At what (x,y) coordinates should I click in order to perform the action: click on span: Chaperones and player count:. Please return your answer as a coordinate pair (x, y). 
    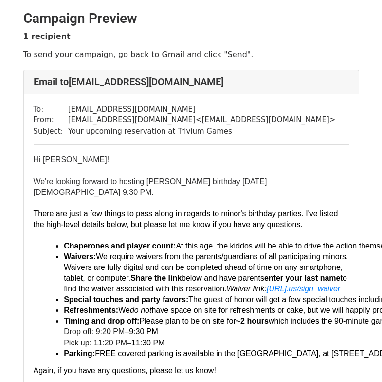
    Looking at the image, I should click on (120, 246).